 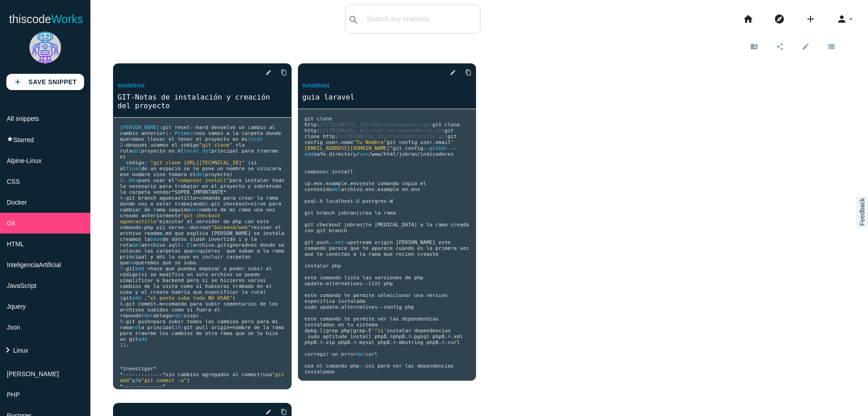 What do you see at coordinates (354, 20) in the screenshot?
I see `i: search` at bounding box center [354, 20].